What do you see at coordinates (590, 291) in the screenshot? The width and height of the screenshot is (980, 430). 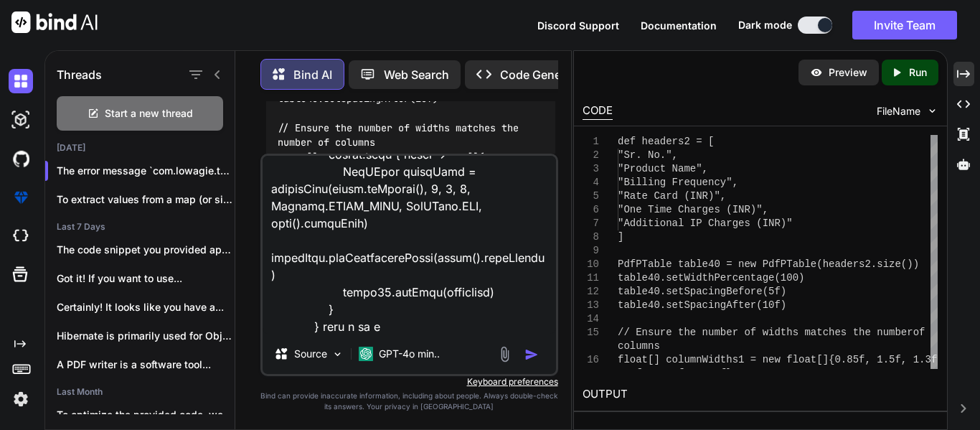 I see `div: 12` at bounding box center [590, 291].